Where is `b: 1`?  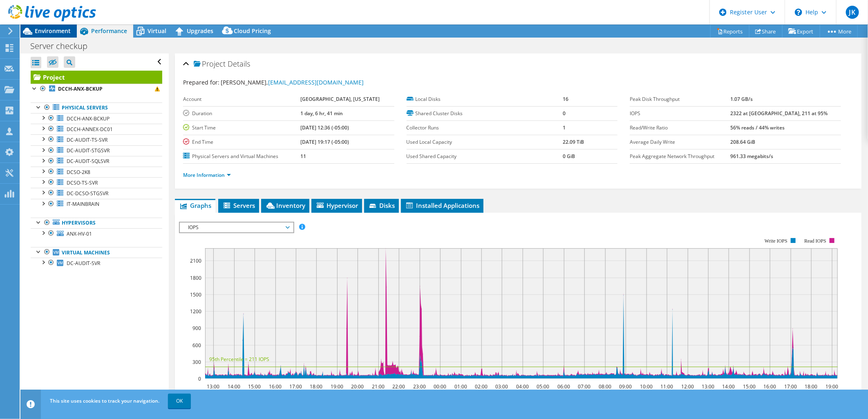 b: 1 is located at coordinates (564, 127).